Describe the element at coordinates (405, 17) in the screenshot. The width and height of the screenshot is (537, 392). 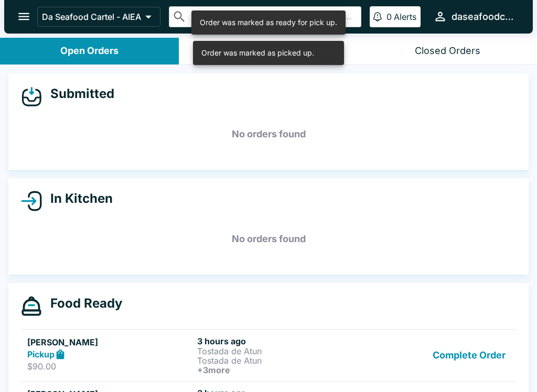
I see `p: Alerts` at that location.